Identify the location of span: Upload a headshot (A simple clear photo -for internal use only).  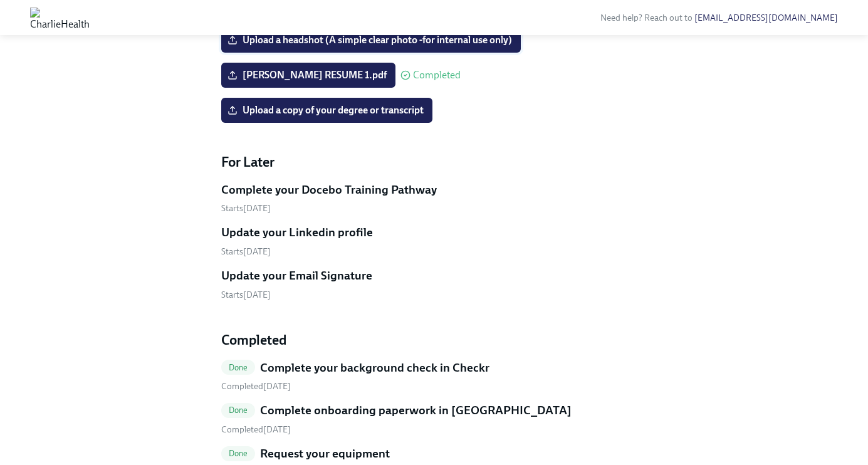
(371, 40).